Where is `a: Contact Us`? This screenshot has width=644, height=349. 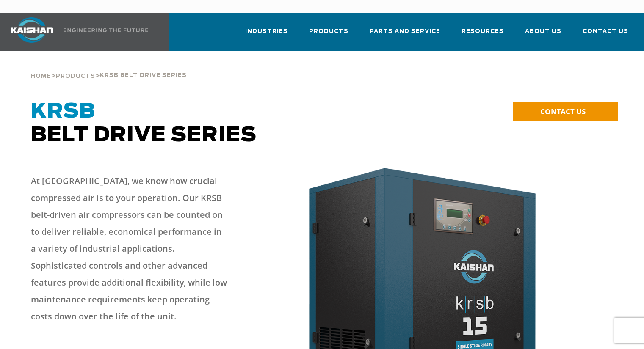
a: Contact Us is located at coordinates (605, 35).